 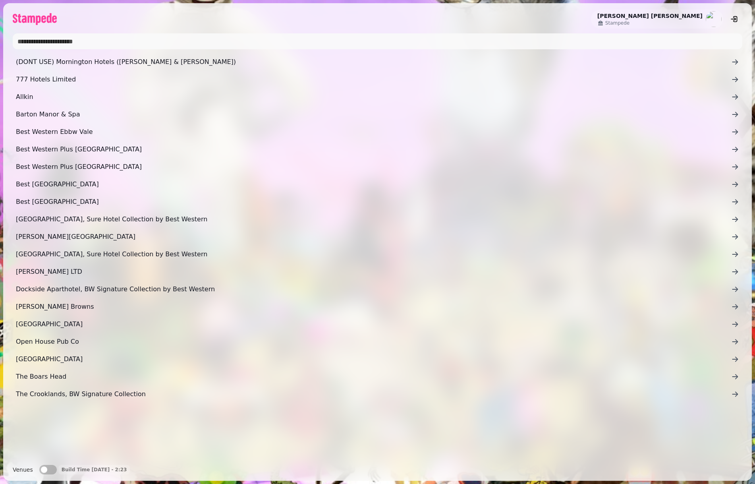 What do you see at coordinates (377, 376) in the screenshot?
I see `a: The Boars Head` at bounding box center [377, 376].